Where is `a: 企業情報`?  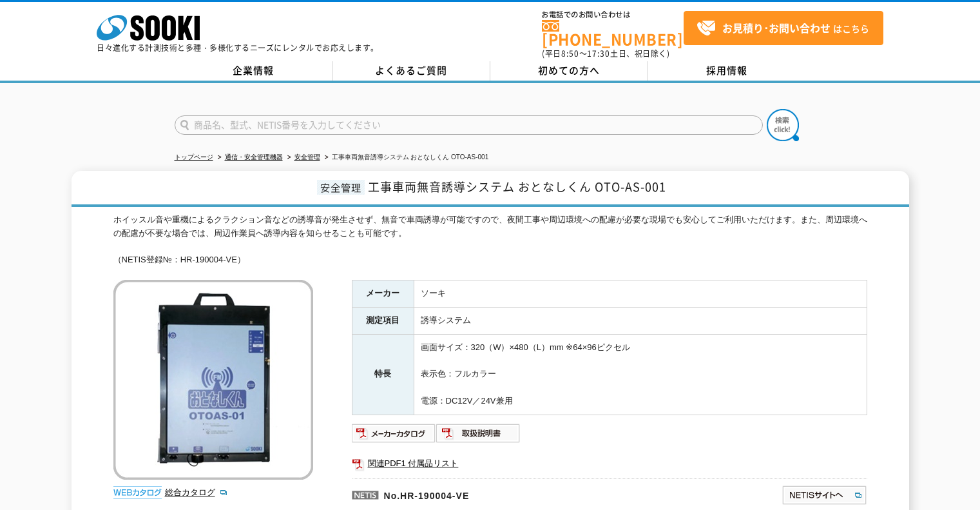
a: 企業情報 is located at coordinates (253, 71).